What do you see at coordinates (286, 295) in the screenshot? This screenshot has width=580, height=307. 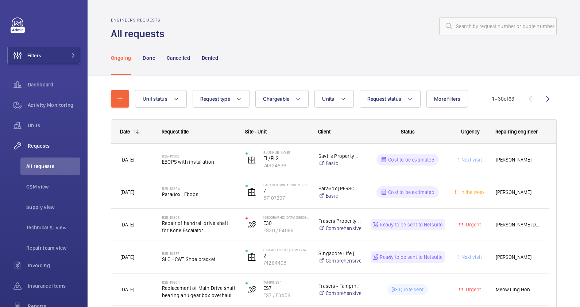 I see `p: ES7 / E3458` at bounding box center [286, 295].